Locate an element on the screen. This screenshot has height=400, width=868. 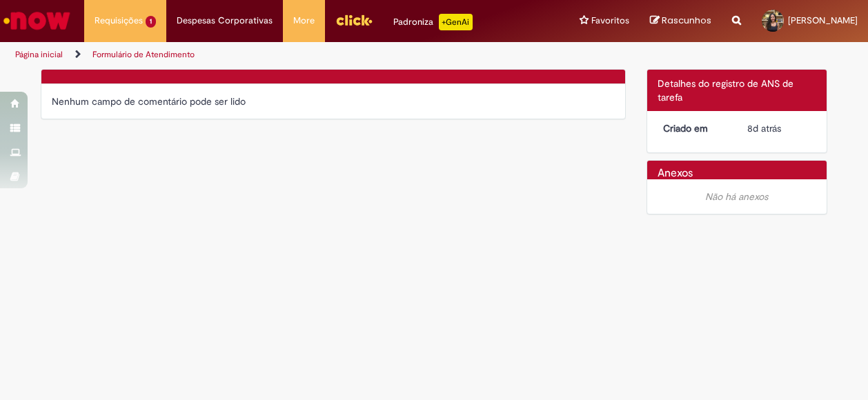
h2: Anexos is located at coordinates (675, 174).